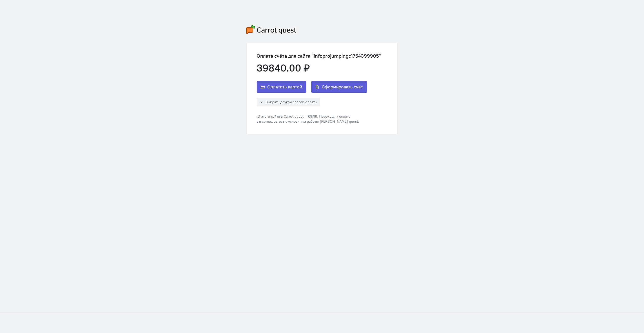  Describe the element at coordinates (319, 56) in the screenshot. I see `div: Оплата счёта для сайта "infoprojumpingc1754399905"` at that location.